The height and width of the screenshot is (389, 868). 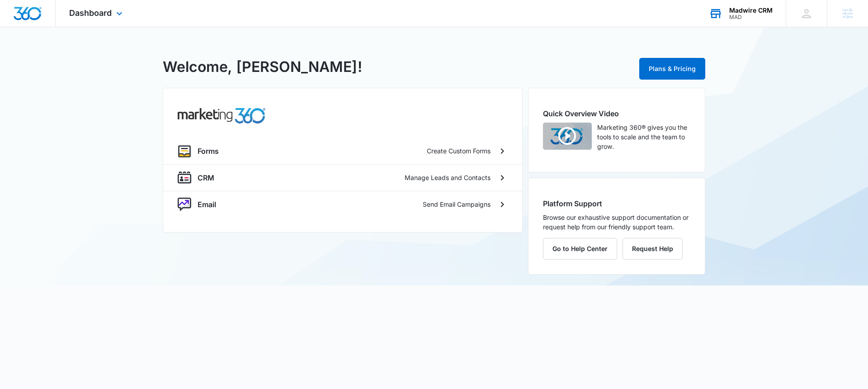 I want to click on div: account name, so click(x=751, y=10).